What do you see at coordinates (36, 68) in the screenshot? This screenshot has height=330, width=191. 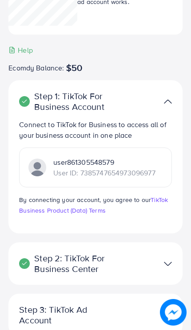 I see `span: Ecomdy Balance:` at bounding box center [36, 68].